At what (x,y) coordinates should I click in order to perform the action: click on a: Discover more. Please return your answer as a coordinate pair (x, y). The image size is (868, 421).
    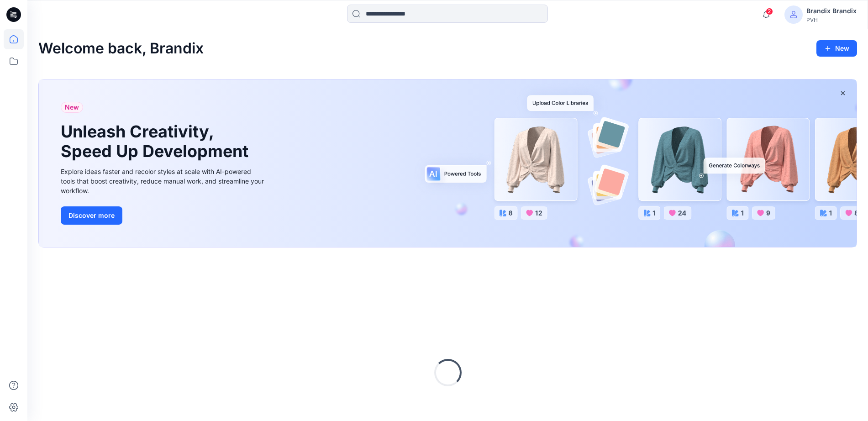
    Looking at the image, I should click on (164, 216).